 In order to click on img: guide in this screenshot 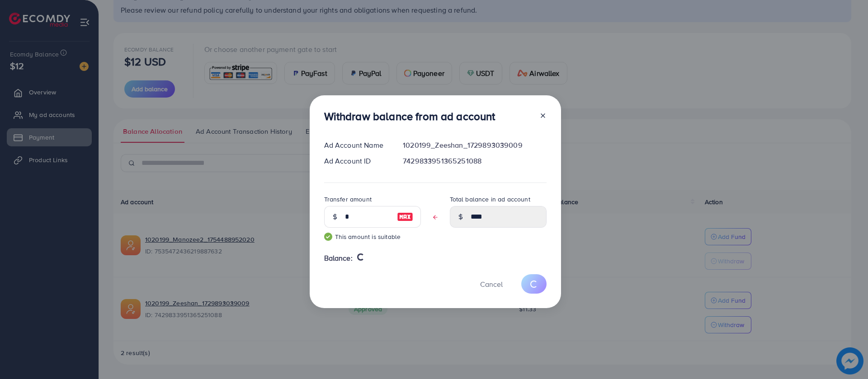, I will do `click(328, 237)`.